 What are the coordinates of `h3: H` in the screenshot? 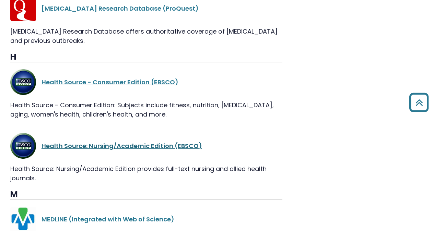 It's located at (146, 57).